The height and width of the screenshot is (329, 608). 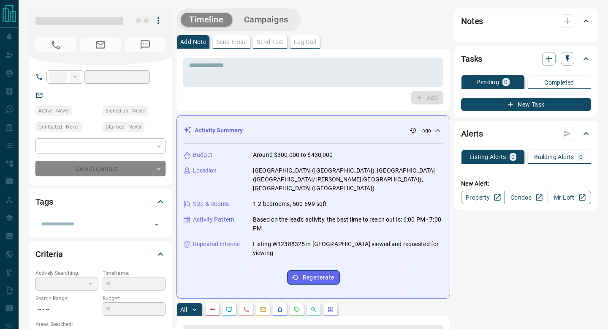 I want to click on p: Budget:, so click(x=134, y=298).